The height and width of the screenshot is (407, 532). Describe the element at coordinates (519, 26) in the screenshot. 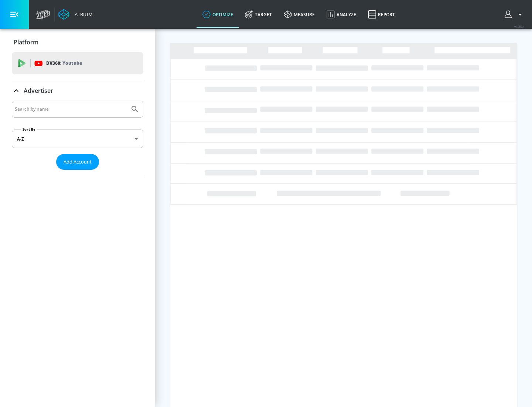

I see `span: v 4.25.4` at that location.